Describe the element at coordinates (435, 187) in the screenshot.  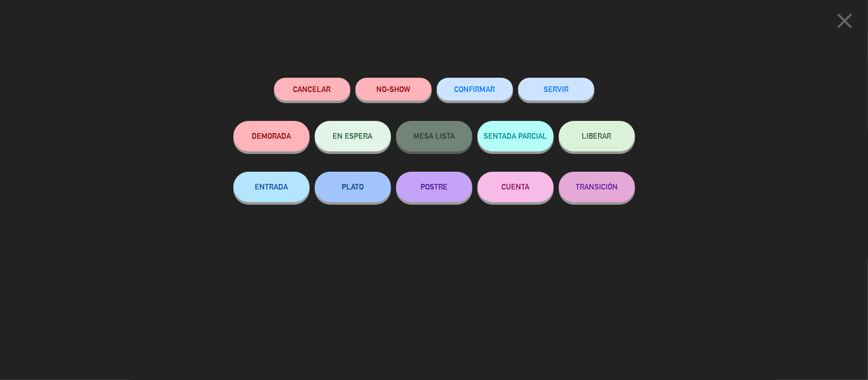
I see `button: POSTRE` at that location.